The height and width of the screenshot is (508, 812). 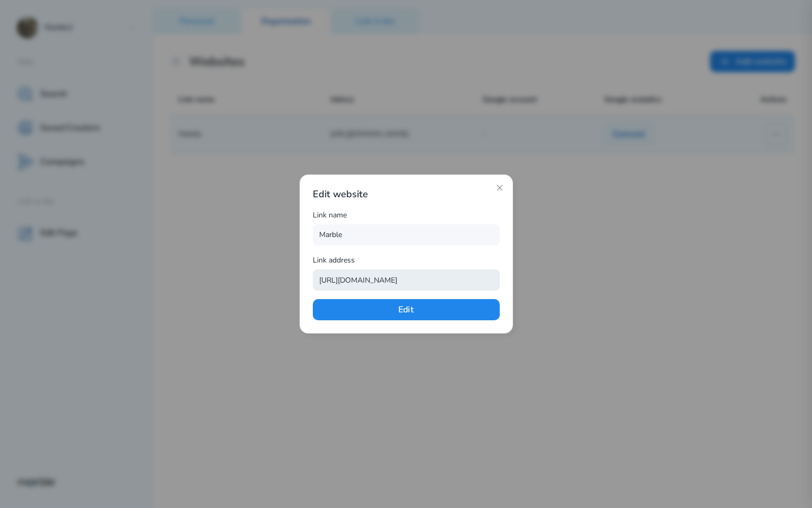 What do you see at coordinates (406, 235) in the screenshot?
I see `input: Link name` at bounding box center [406, 235].